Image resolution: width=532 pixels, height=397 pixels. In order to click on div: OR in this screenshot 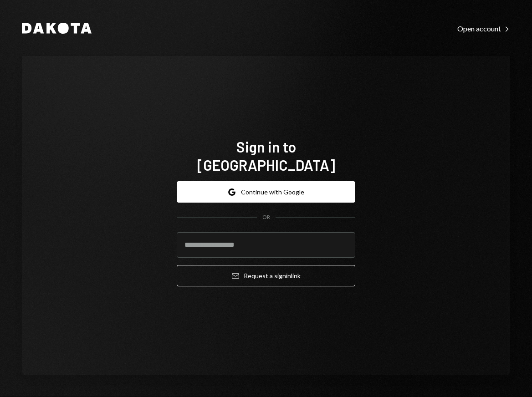, I will do `click(266, 217)`.